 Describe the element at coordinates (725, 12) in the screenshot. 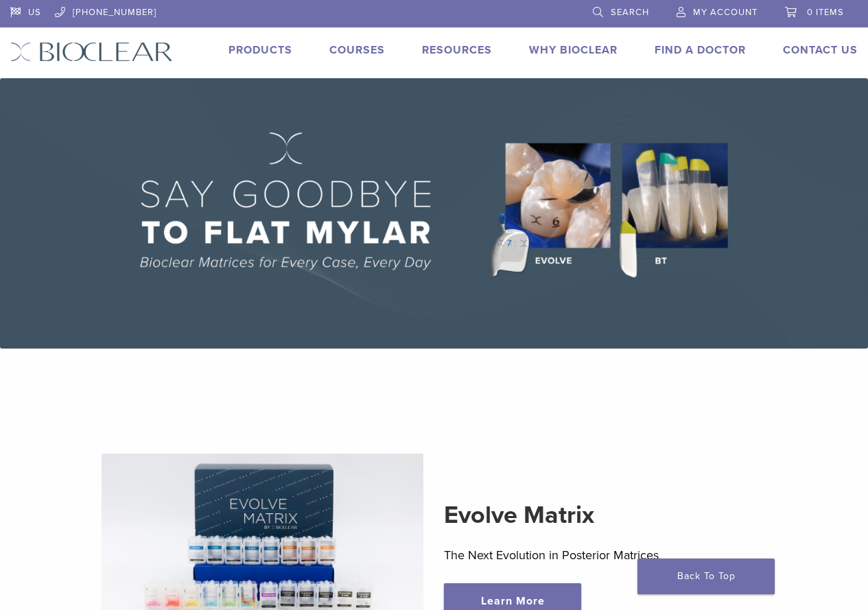

I see `span: My Account` at that location.